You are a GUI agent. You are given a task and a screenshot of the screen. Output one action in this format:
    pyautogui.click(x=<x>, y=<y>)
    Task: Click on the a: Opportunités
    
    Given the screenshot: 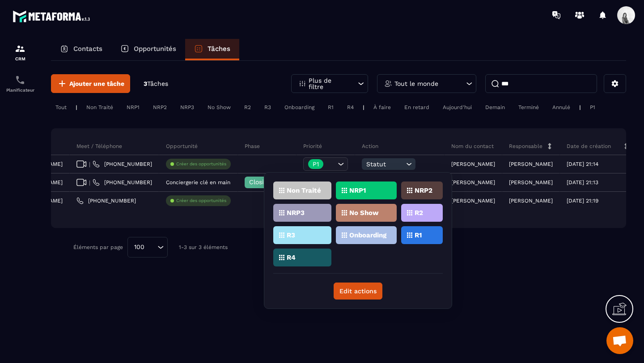 What is the action you would take?
    pyautogui.click(x=148, y=49)
    